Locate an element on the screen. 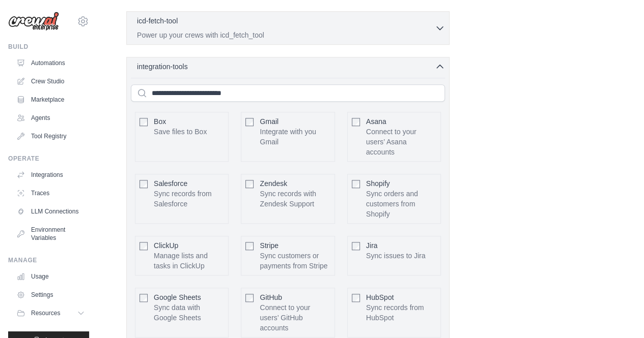  p: Sync data with Google Sheets is located at coordinates (189, 312).